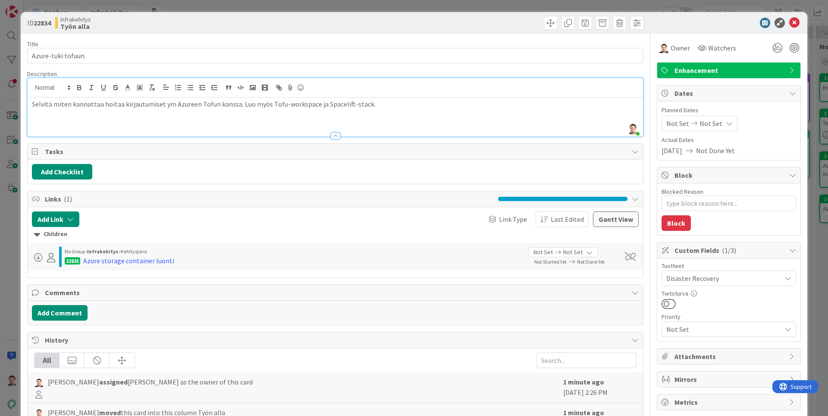  What do you see at coordinates (729, 250) in the screenshot?
I see `span: ( 1/3 )` at bounding box center [729, 250].